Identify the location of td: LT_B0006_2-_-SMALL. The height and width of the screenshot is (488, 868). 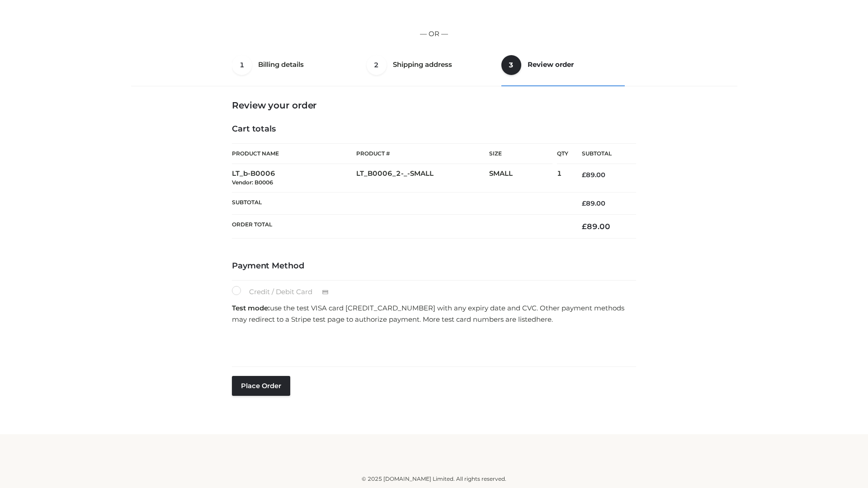
(422, 178).